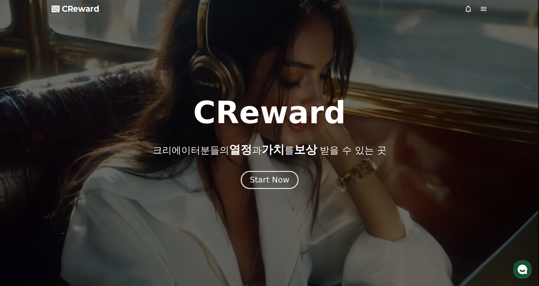  Describe the element at coordinates (64, 90) in the screenshot. I see `div: 이메일` at that location.